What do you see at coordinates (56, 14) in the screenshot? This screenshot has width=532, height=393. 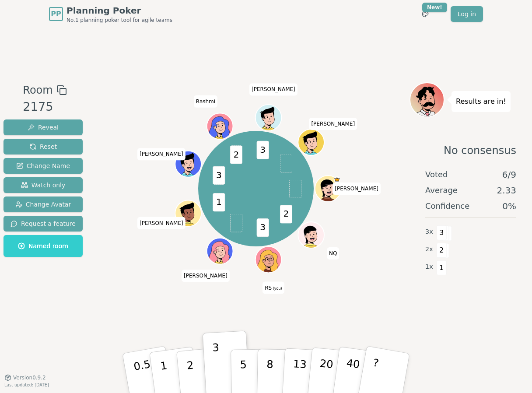 I see `span: PP` at bounding box center [56, 14].